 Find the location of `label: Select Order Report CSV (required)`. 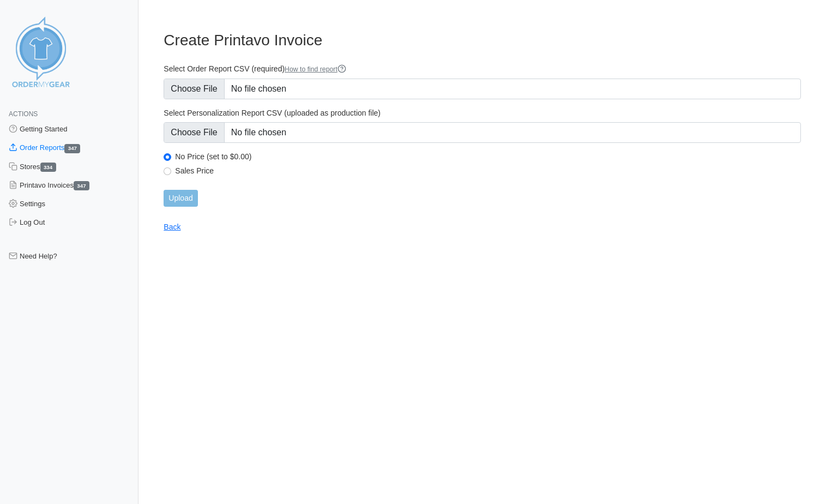

label: Select Order Report CSV (required) is located at coordinates (482, 69).